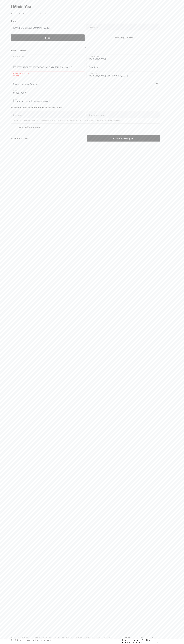 Image resolution: width=184 pixels, height=644 pixels. I want to click on button: Continue to shipping, so click(123, 138).